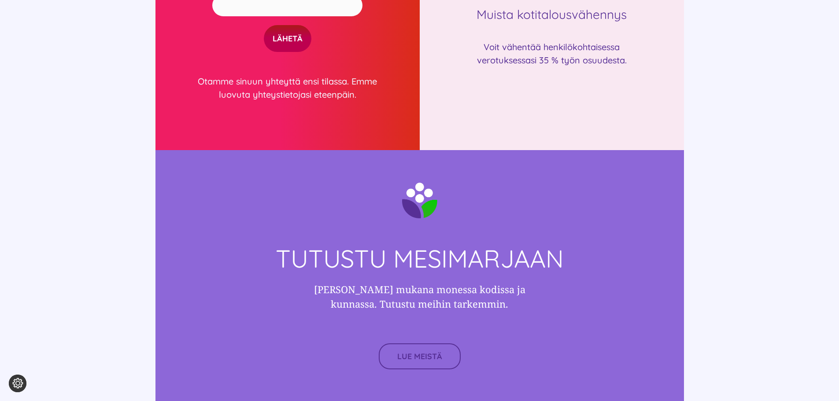  Describe the element at coordinates (420, 201) in the screenshot. I see `img: mesimarja` at that location.